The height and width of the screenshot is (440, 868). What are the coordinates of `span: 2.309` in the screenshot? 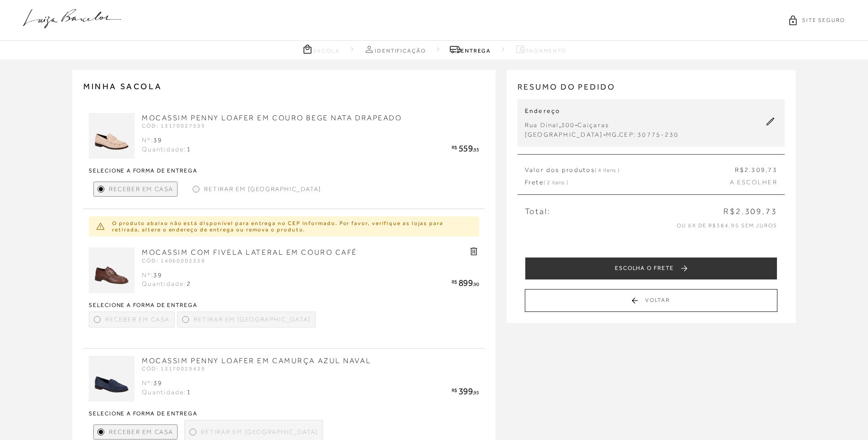 It's located at (755, 169).